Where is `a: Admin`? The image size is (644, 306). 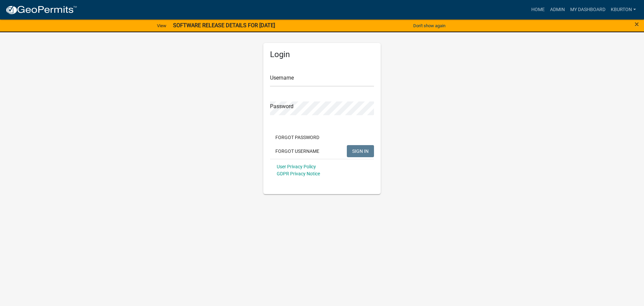 a: Admin is located at coordinates (558, 10).